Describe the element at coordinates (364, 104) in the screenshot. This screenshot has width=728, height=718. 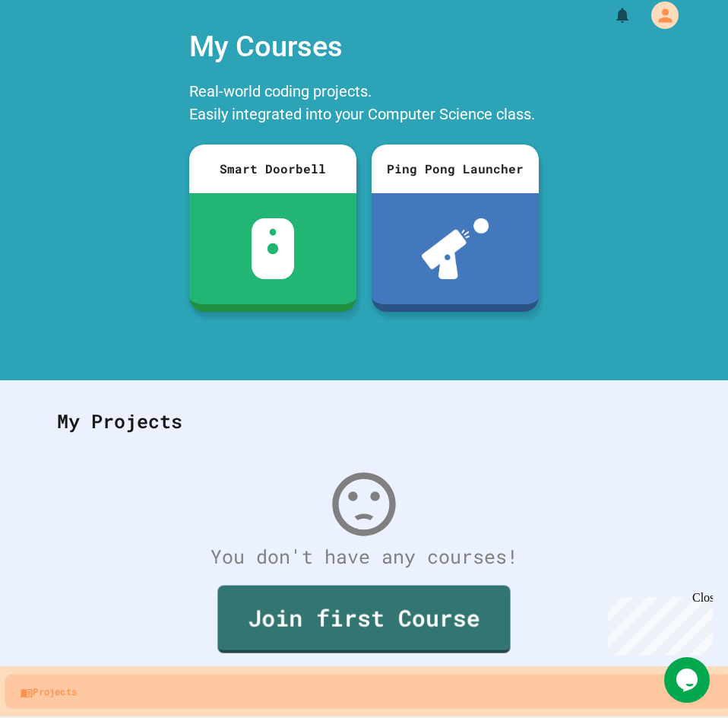
I see `div: Real-world coding projects. Easily integrated into your Computer Science class.` at that location.